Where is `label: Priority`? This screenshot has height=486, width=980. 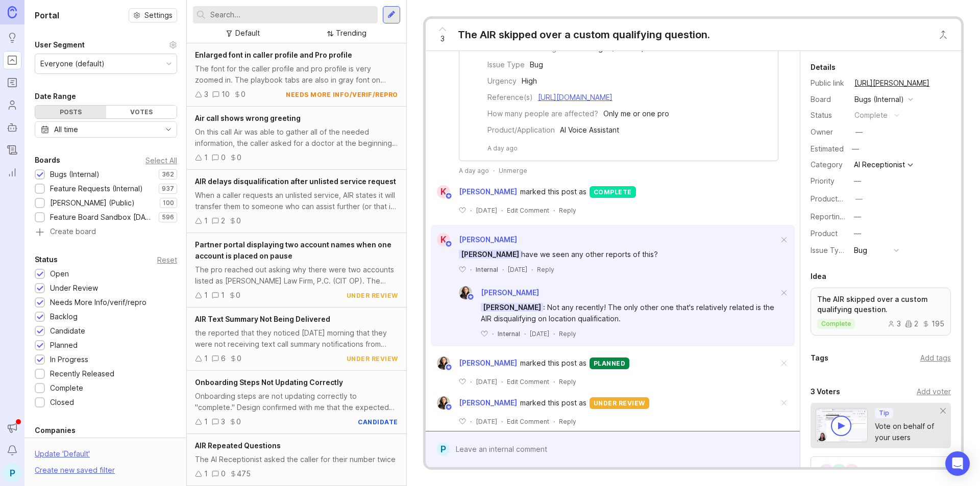 label: Priority is located at coordinates (822, 180).